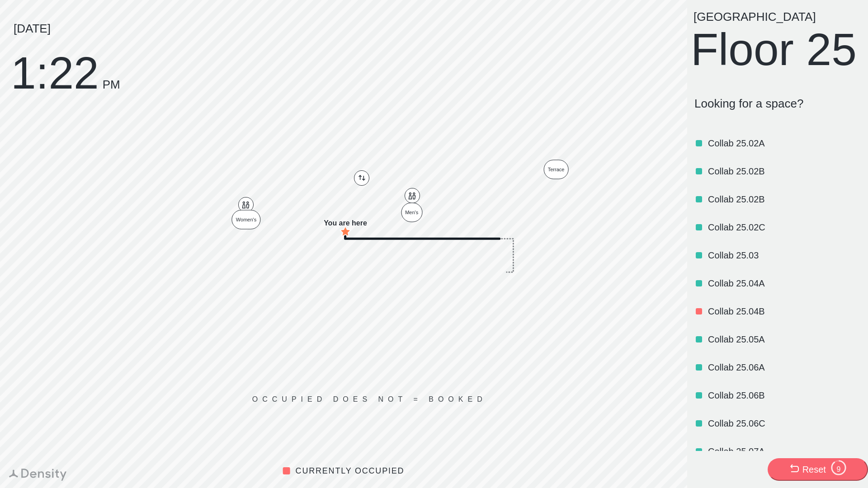 The height and width of the screenshot is (488, 868). I want to click on p: Collab 25.02A, so click(784, 143).